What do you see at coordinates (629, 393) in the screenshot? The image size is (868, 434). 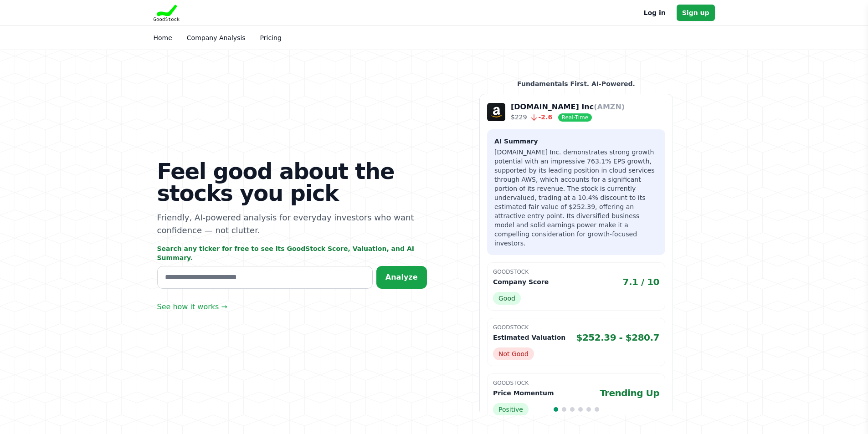 I see `span: Trending Up` at bounding box center [629, 393].